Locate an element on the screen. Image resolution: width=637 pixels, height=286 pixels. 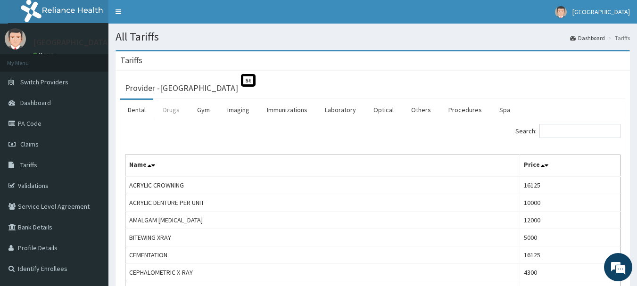
td: CEMENTATION is located at coordinates (323, 255).